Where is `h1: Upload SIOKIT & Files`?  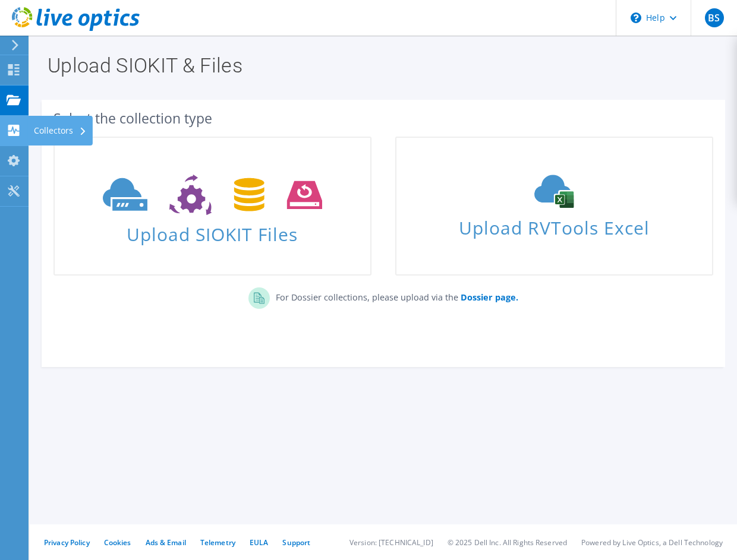 h1: Upload SIOKIT & Files is located at coordinates (380, 66).